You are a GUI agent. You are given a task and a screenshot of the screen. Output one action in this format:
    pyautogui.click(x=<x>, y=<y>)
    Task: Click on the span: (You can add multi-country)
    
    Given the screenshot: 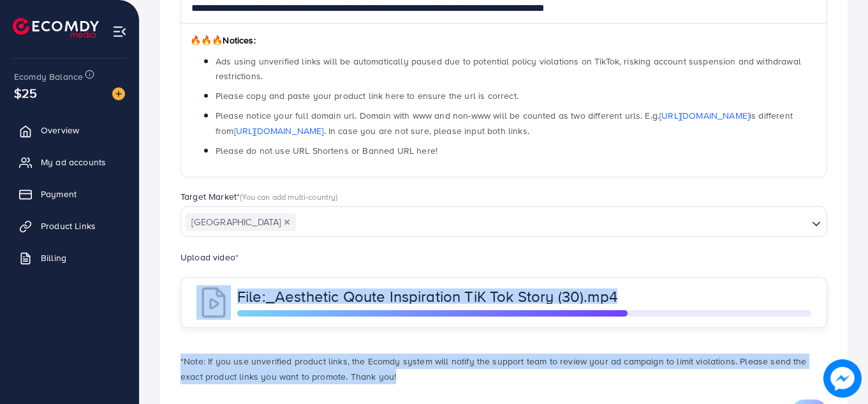 What is the action you would take?
    pyautogui.click(x=288, y=196)
    